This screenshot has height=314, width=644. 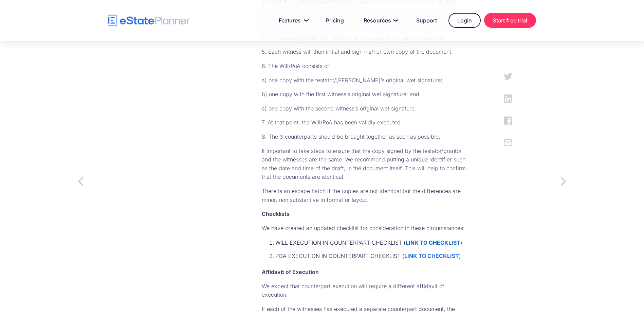 What do you see at coordinates (380, 21) in the screenshot?
I see `a: Resources` at bounding box center [380, 21].